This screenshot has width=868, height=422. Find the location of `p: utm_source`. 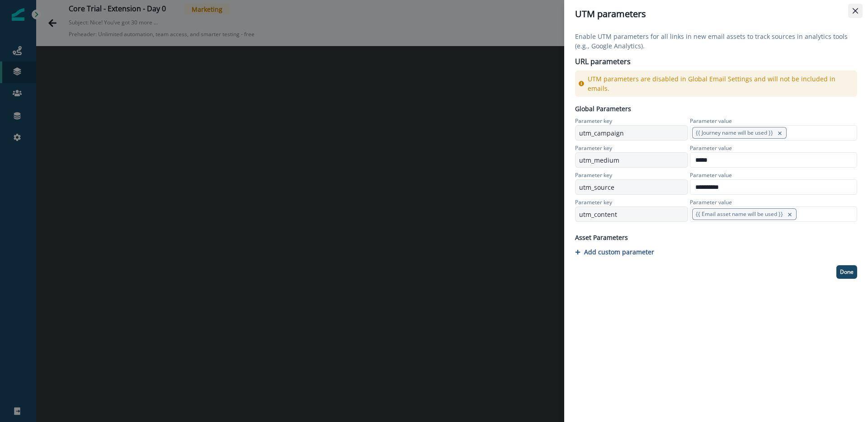

p: utm_source is located at coordinates (596, 187).